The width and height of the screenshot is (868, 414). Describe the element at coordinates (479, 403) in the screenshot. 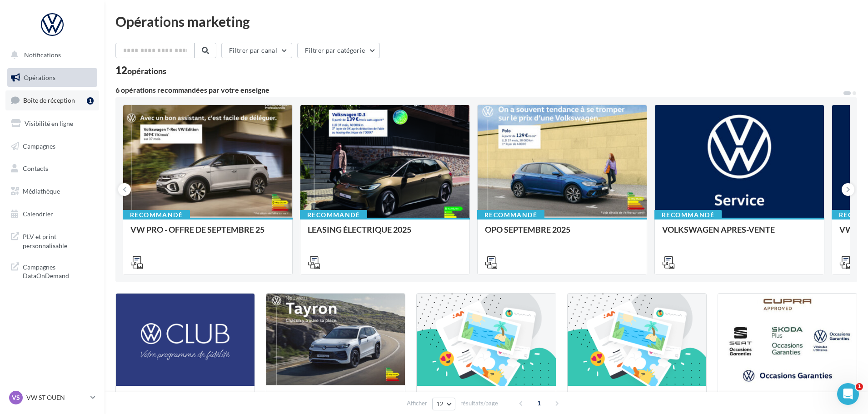

I see `span: résultats/page` at that location.